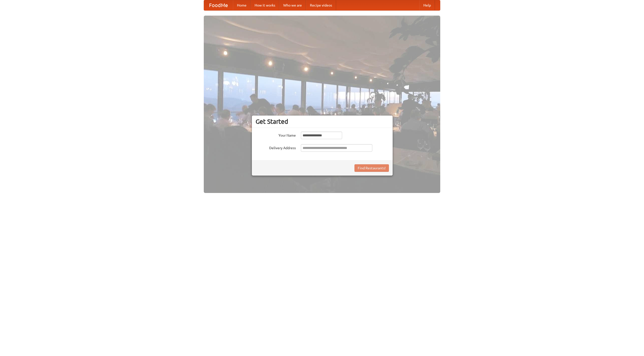 This screenshot has height=356, width=644. I want to click on a: Recipe videos, so click(321, 5).